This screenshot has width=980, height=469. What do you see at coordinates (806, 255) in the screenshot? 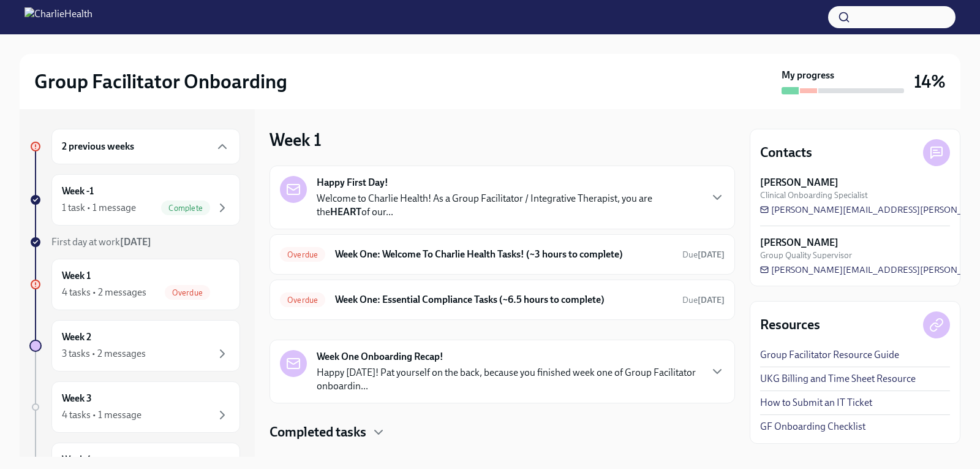
I see `span: Group Quality Supervisor` at bounding box center [806, 255].